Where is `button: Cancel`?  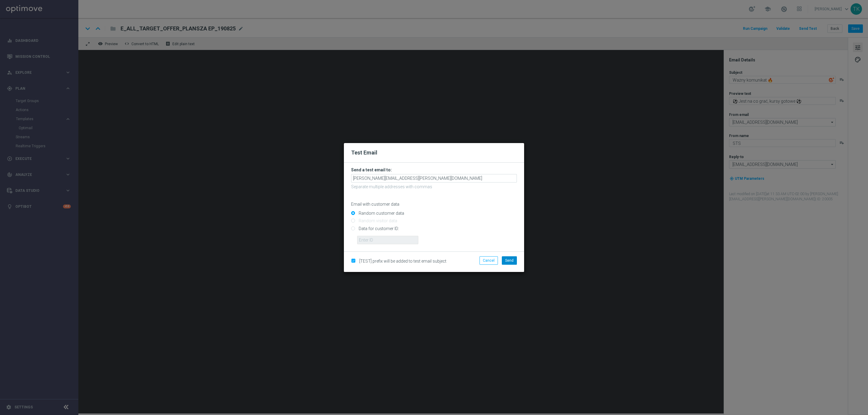
button: Cancel is located at coordinates (489, 260).